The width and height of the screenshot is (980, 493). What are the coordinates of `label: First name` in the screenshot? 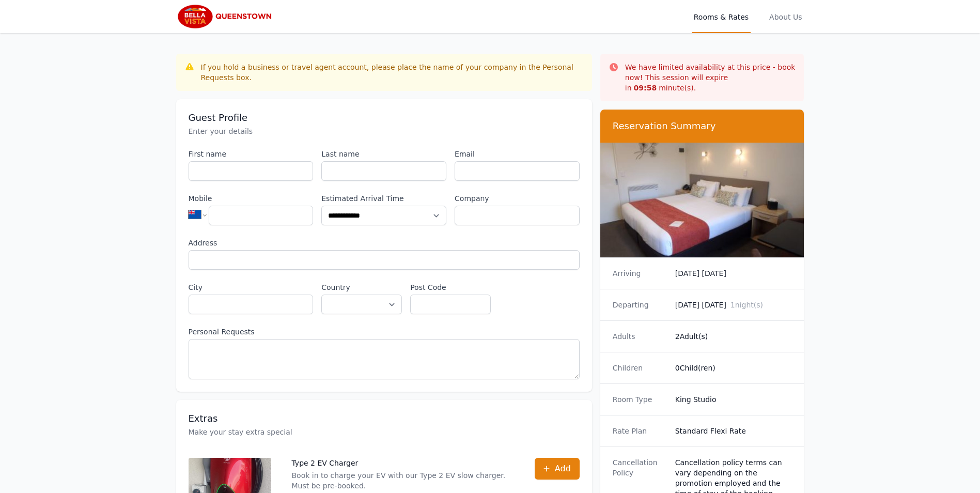 It's located at (251, 154).